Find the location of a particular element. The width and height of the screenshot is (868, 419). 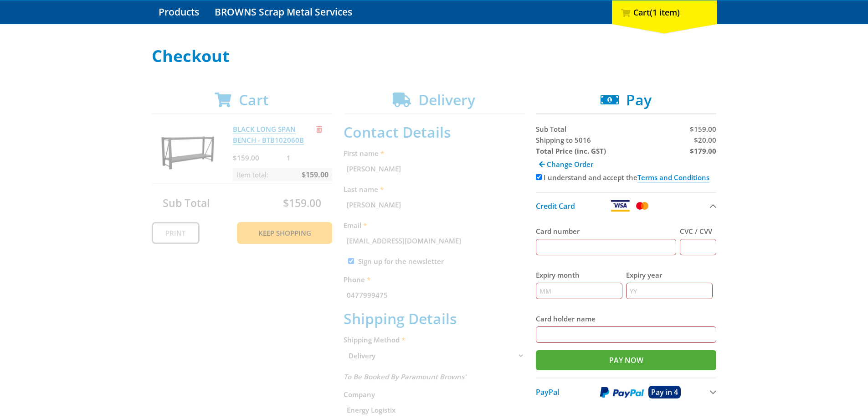

h1: Checkout is located at coordinates (434, 56).